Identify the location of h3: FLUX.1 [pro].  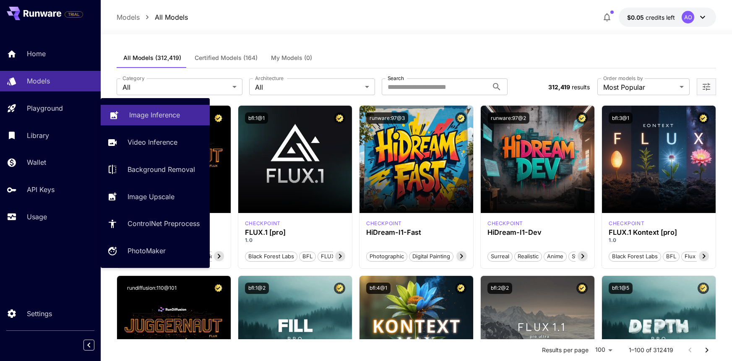
(295, 232).